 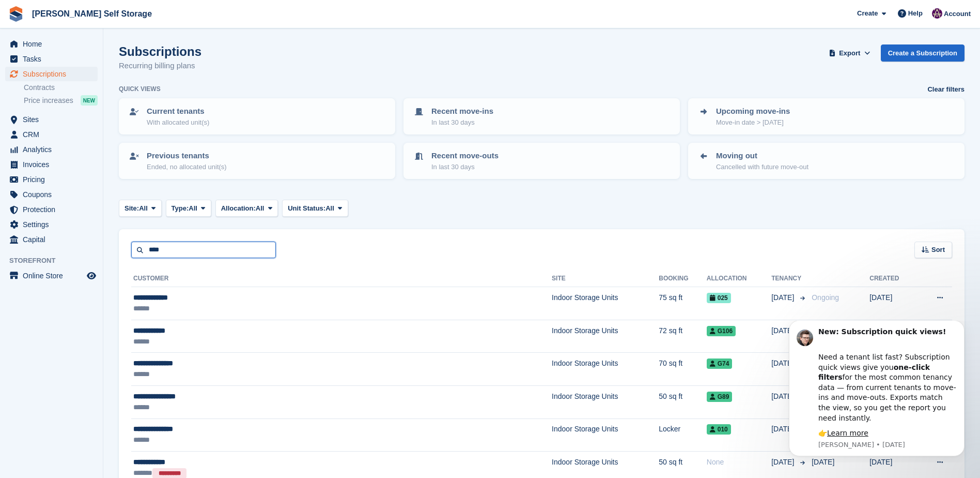 I want to click on span: Protection, so click(x=54, y=210).